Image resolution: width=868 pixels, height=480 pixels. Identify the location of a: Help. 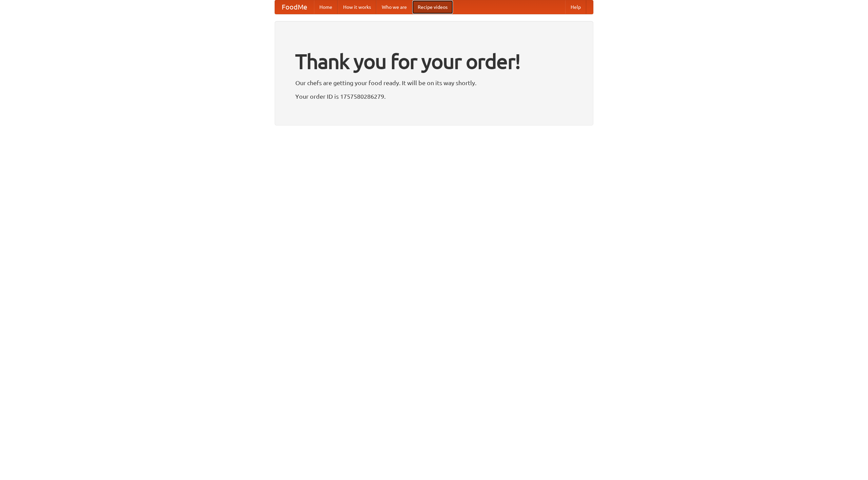
(576, 7).